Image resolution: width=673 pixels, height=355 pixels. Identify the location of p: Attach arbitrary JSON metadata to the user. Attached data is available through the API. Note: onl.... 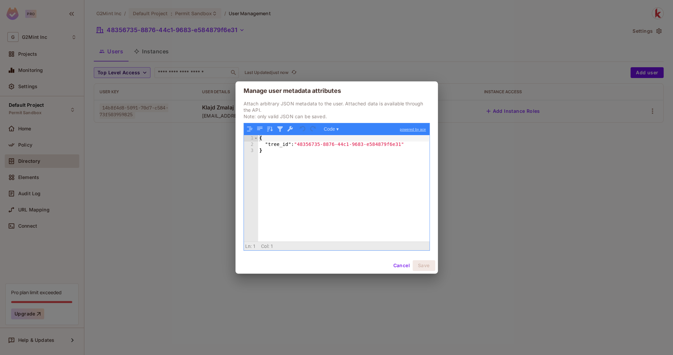
(337, 110).